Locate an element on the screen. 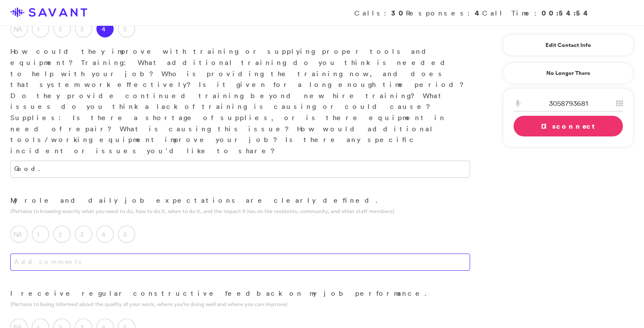  strong: 4 is located at coordinates (478, 13).